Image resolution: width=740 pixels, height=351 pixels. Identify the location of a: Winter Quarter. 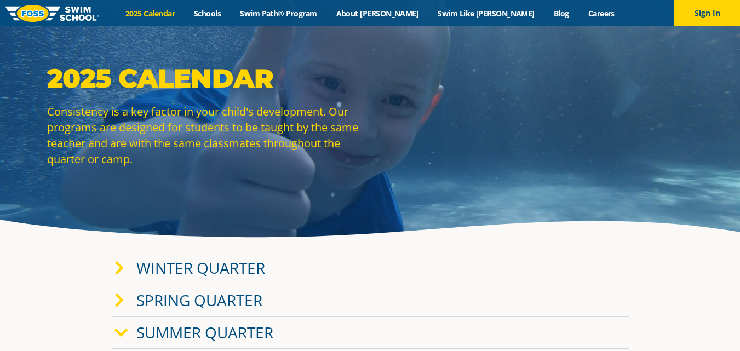
(200, 268).